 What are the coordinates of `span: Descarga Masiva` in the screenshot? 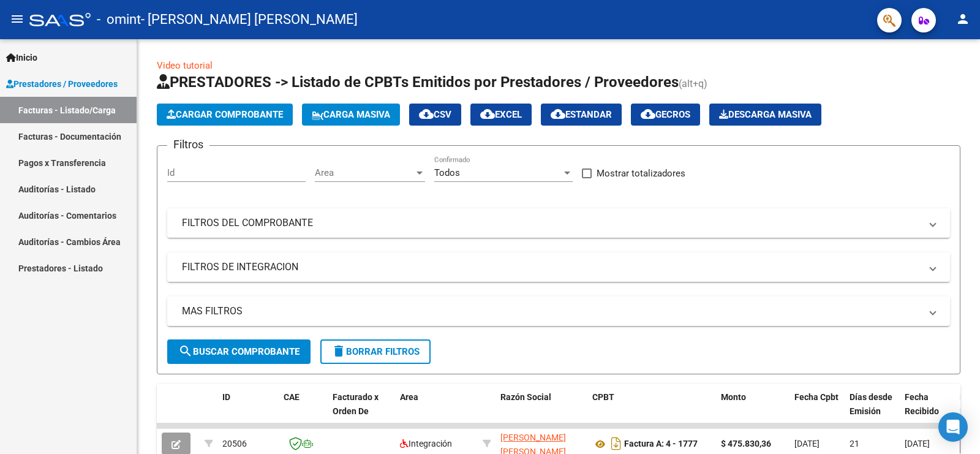 It's located at (765, 115).